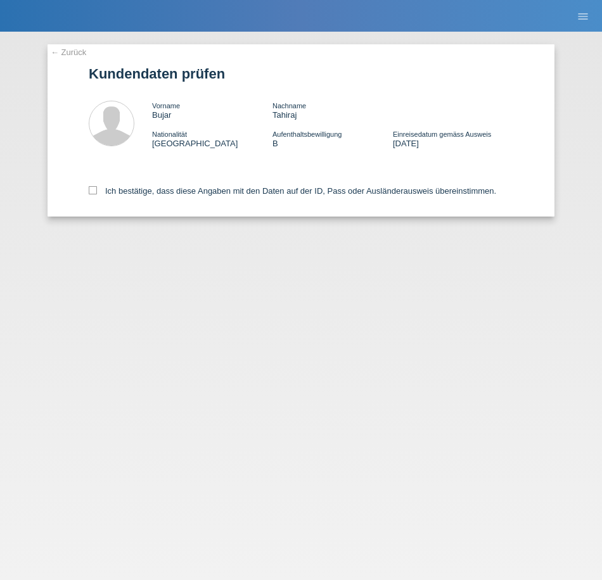 The width and height of the screenshot is (602, 580). I want to click on span: Vorname, so click(166, 106).